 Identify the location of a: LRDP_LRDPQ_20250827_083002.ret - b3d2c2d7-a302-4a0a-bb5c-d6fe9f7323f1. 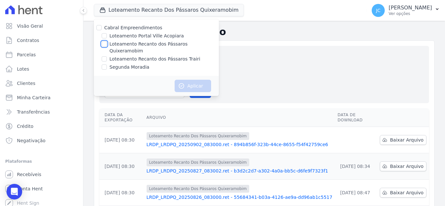
(239, 171).